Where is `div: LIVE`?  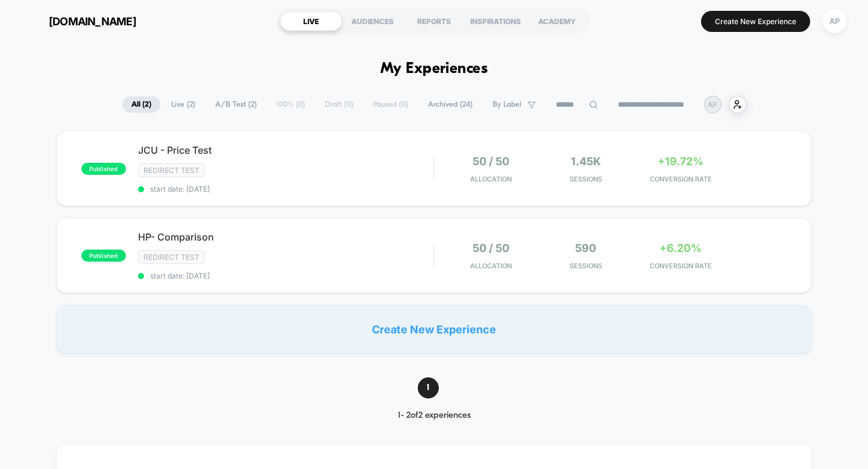
div: LIVE is located at coordinates (311, 21).